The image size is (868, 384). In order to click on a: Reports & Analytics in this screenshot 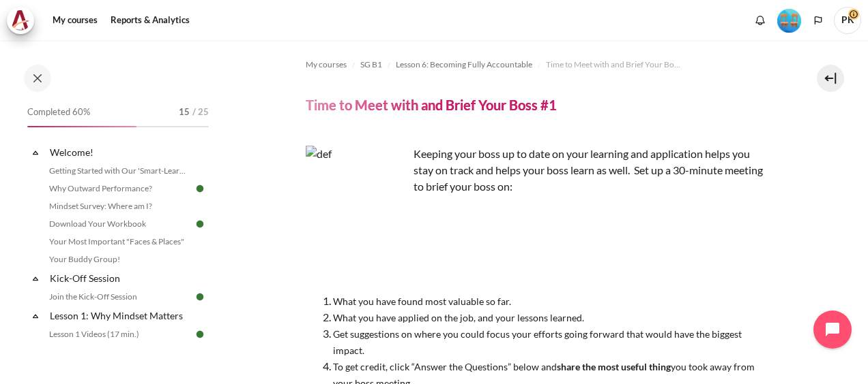, I will do `click(150, 20)`.